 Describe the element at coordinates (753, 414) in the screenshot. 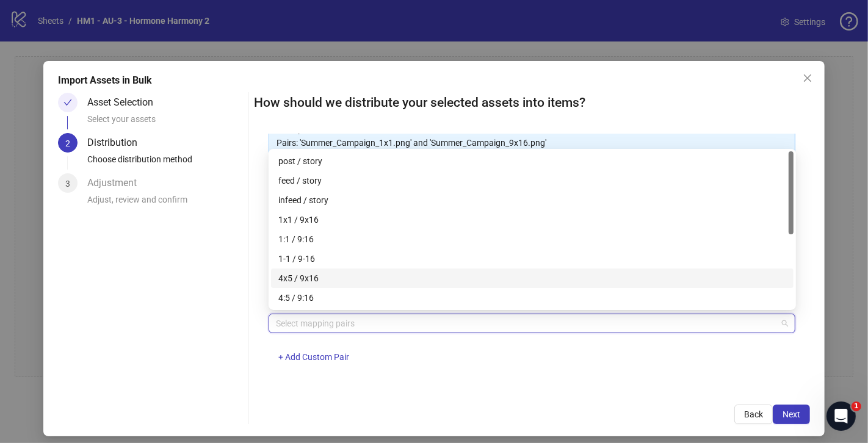

I see `button: Back` at that location.